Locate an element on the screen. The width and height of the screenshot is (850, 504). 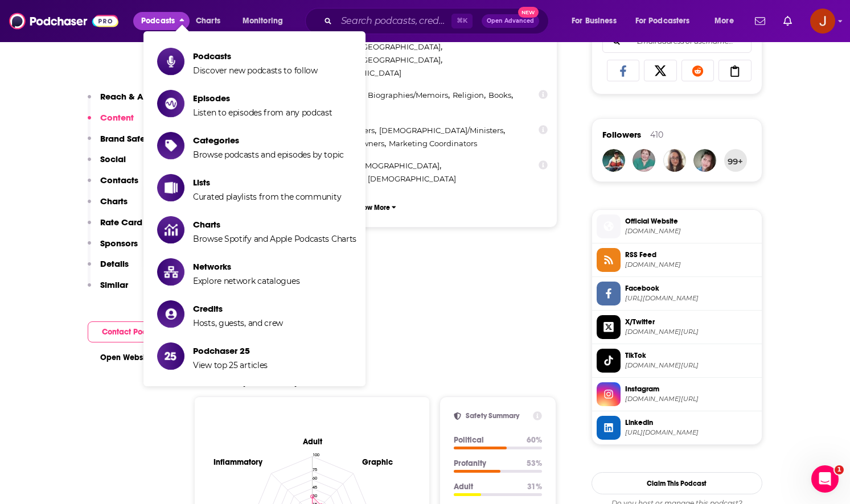
button: Content is located at coordinates (110, 122).